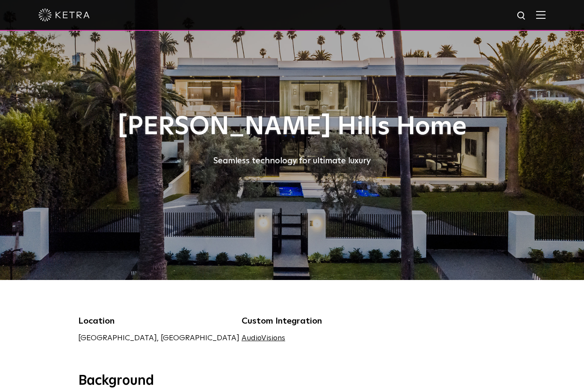 The width and height of the screenshot is (584, 392). What do you see at coordinates (64, 15) in the screenshot?
I see `img: ketra-logo-2019-white` at bounding box center [64, 15].